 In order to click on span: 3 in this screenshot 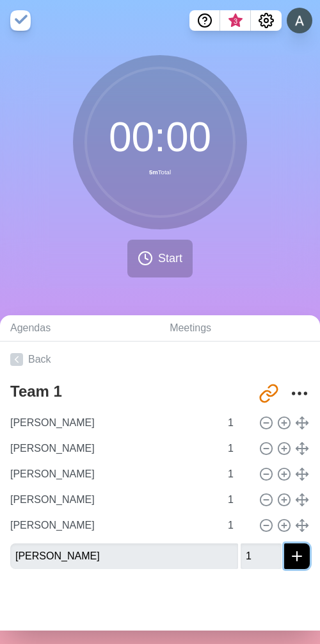, I will do `click(236, 21)`.